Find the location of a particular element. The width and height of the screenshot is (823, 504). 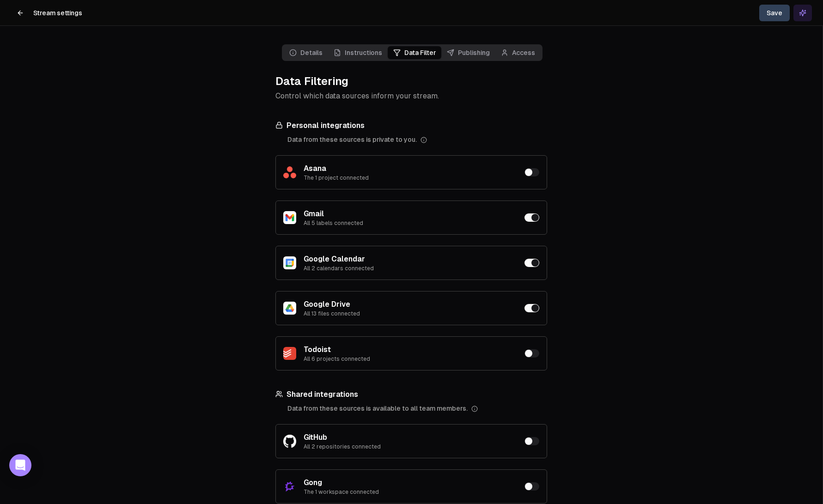

button: Save is located at coordinates (775, 13).